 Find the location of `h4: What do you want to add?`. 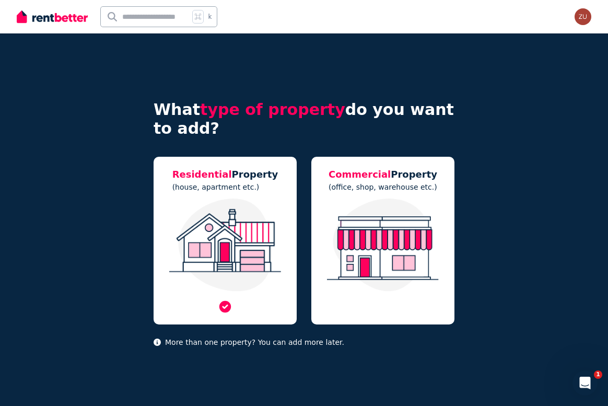

h4: What do you want to add? is located at coordinates (304, 119).